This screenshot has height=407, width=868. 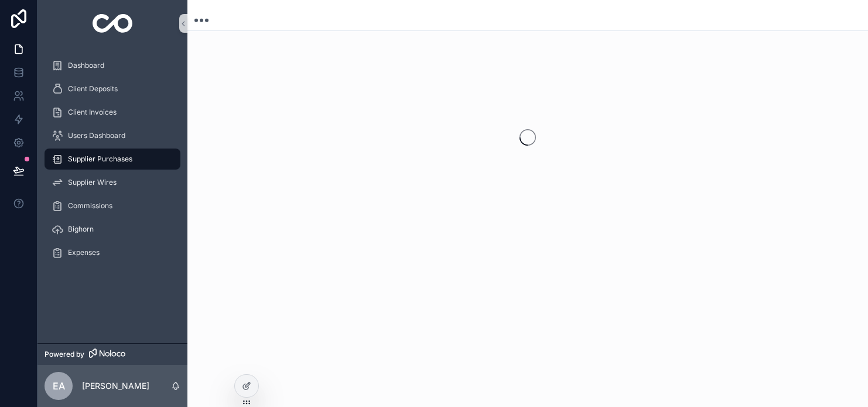 What do you see at coordinates (86, 65) in the screenshot?
I see `span: Dashboard` at bounding box center [86, 65].